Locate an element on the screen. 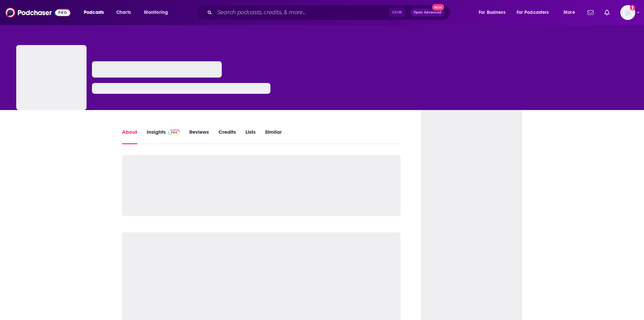 The height and width of the screenshot is (320, 644). a: Similar is located at coordinates (273, 136).